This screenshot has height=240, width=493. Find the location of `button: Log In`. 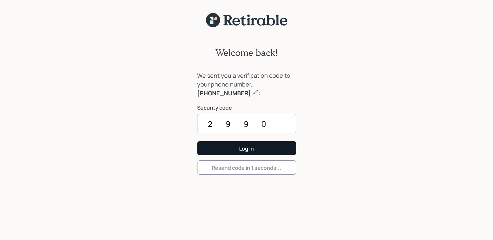

button: Log In is located at coordinates (247, 148).